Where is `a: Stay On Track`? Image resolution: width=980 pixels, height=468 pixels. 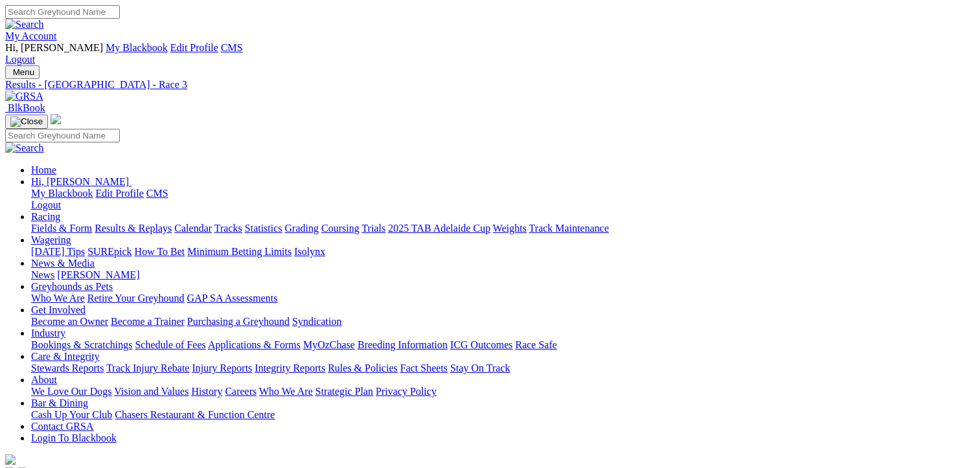
a: Stay On Track is located at coordinates (480, 368).